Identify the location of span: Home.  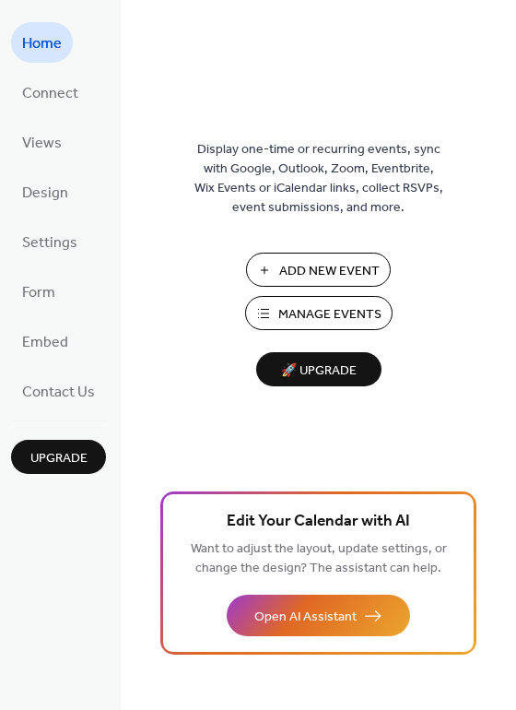
(41, 44).